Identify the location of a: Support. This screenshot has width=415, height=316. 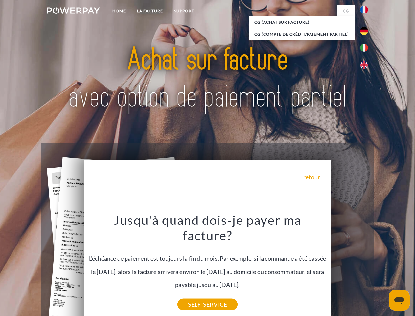
(184, 11).